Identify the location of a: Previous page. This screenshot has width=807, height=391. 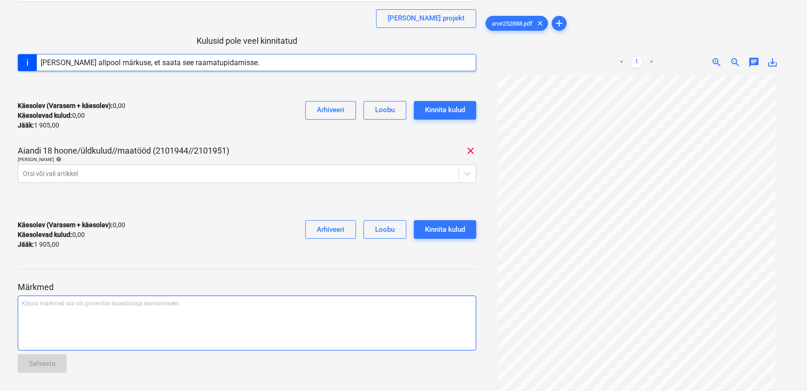
(621, 62).